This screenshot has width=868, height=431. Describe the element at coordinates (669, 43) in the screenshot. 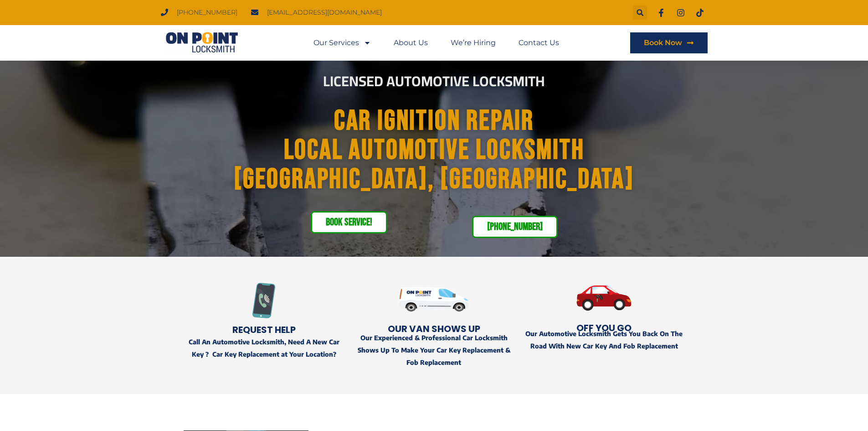

I see `a: Book Now` at that location.